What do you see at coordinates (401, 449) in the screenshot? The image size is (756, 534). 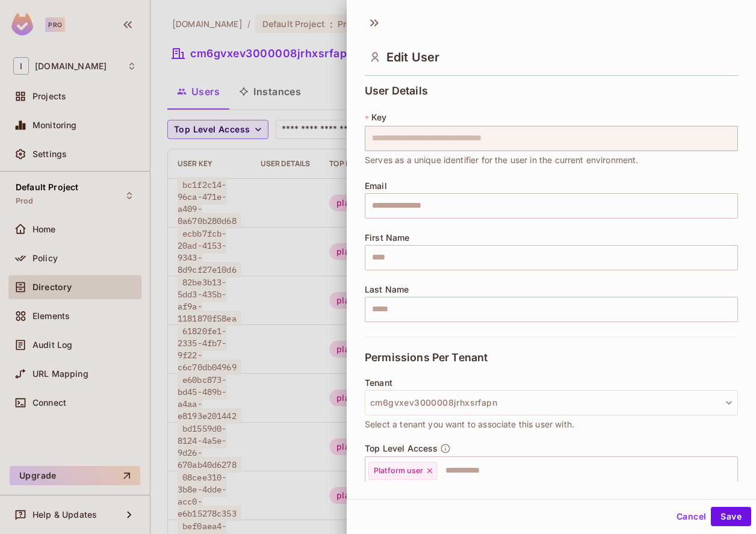 I see `span: Top Level Access` at bounding box center [401, 449].